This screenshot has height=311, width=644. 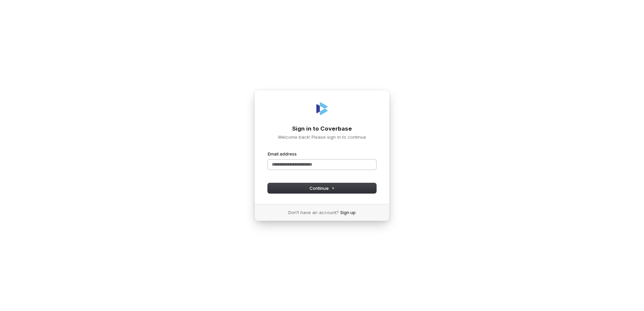 What do you see at coordinates (348, 212) in the screenshot?
I see `a: Sign up` at bounding box center [348, 212].